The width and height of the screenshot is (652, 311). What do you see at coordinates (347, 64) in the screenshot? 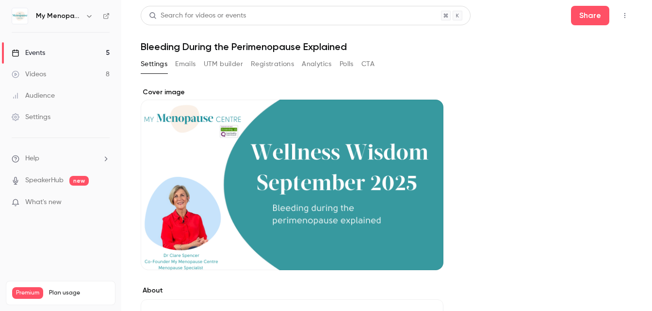
I see `button: Polls` at bounding box center [347, 64].